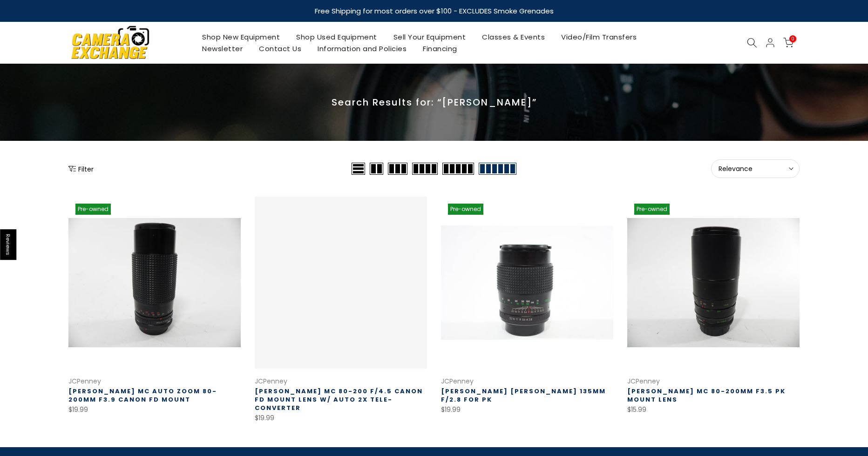 The height and width of the screenshot is (456, 868). What do you see at coordinates (281, 48) in the screenshot?
I see `a: Contact Us` at bounding box center [281, 48].